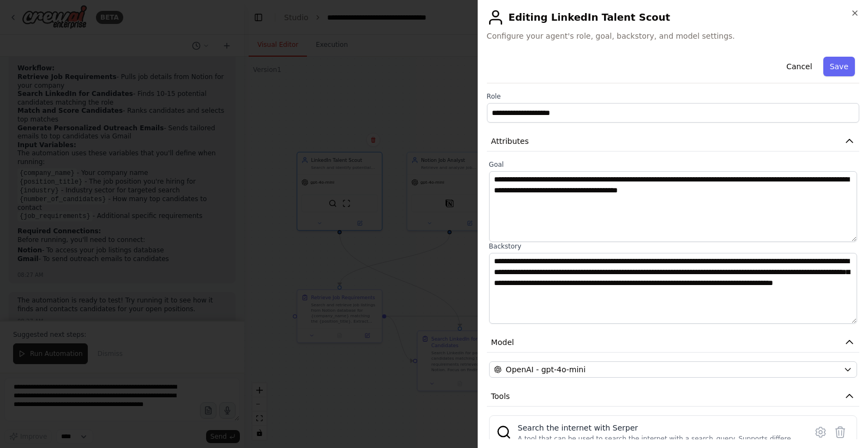 This screenshot has height=448, width=868. What do you see at coordinates (798, 67) in the screenshot?
I see `button: Cancel` at bounding box center [798, 67].